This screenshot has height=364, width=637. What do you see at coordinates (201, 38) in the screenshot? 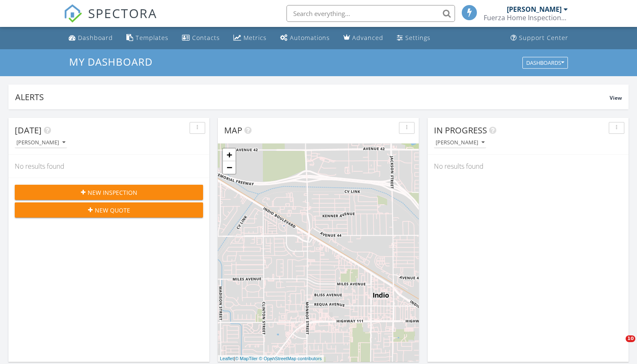
I see `a: Contacts` at bounding box center [201, 38].